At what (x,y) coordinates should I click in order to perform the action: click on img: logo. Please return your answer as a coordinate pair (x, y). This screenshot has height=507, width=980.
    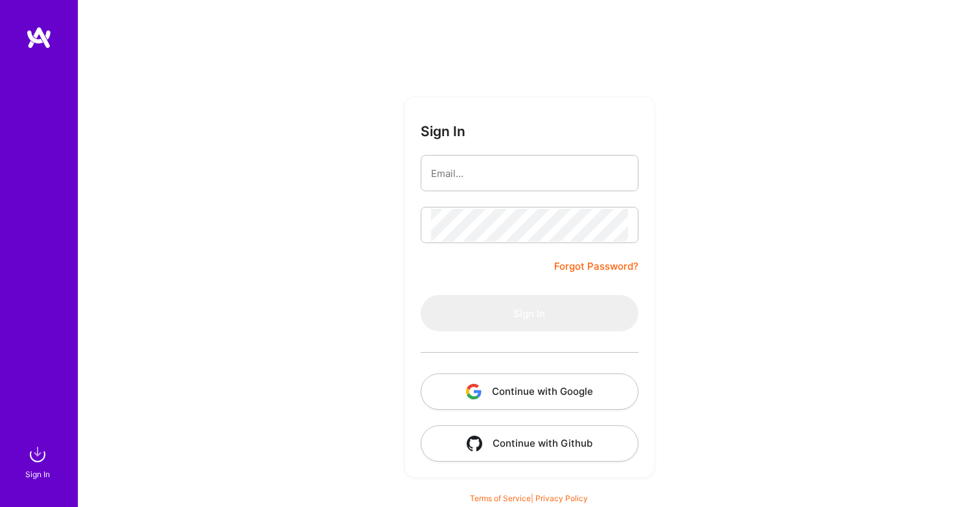
    Looking at the image, I should click on (39, 38).